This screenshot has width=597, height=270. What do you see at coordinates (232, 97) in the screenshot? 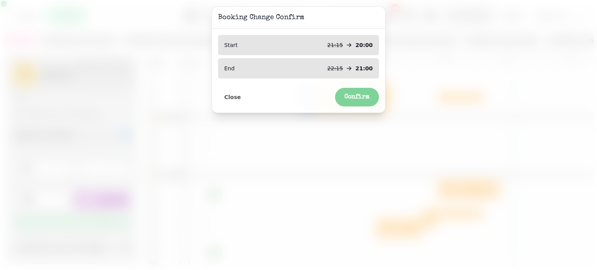
I see `button: Close` at bounding box center [232, 97].